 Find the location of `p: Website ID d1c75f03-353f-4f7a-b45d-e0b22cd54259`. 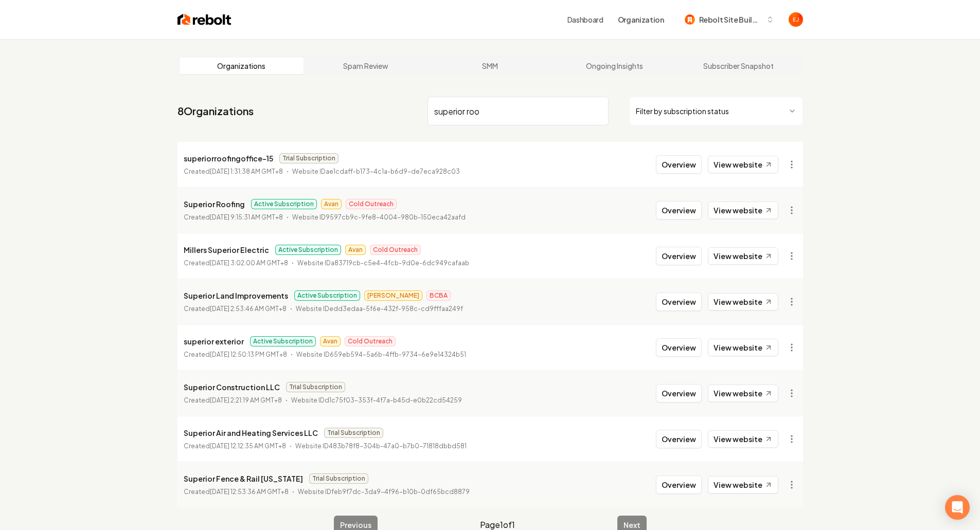

p: Website ID d1c75f03-353f-4f7a-b45d-e0b22cd54259 is located at coordinates (376, 400).